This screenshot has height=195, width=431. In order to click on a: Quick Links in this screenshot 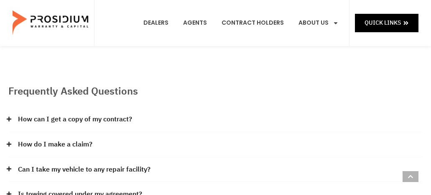, I will do `click(387, 23)`.